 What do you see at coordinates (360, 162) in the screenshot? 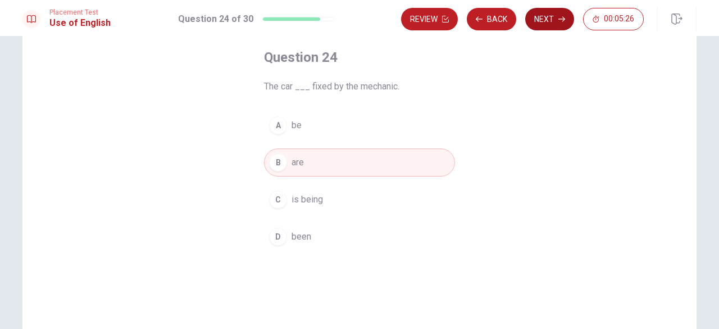
I see `button: Bare` at bounding box center [360, 162].